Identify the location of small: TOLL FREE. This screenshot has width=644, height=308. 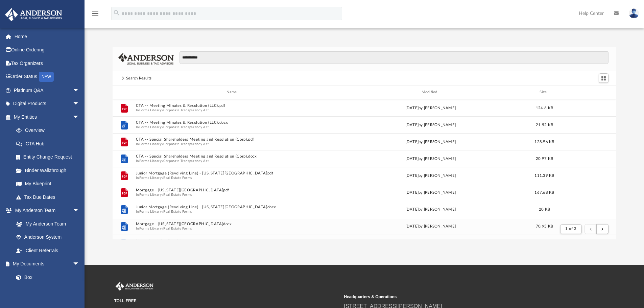
(227, 301).